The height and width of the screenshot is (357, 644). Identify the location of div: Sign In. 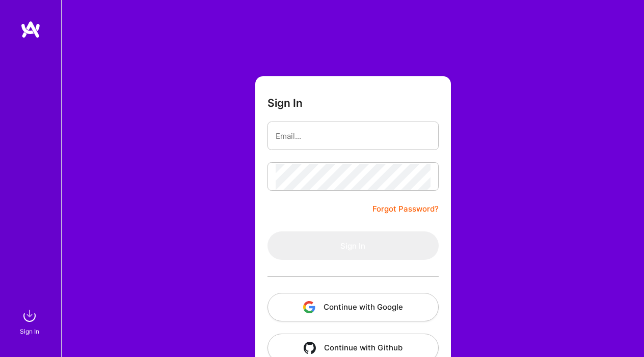
(30, 331).